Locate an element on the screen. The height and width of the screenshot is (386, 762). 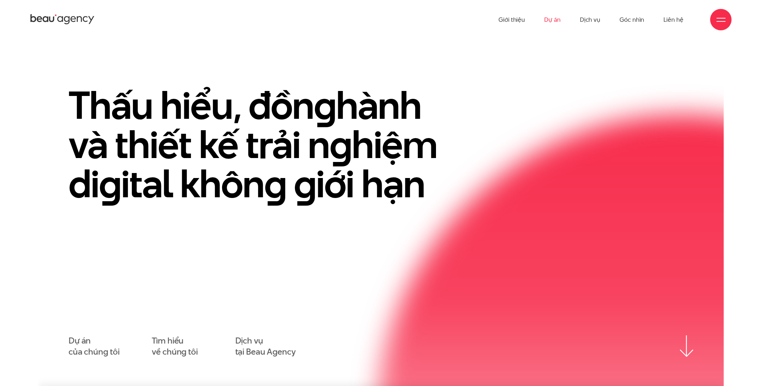
h1: Thấu hiểu, đồn hành và thiết kế trải n hiệm di ital khôn iới hạn is located at coordinates (265, 145).